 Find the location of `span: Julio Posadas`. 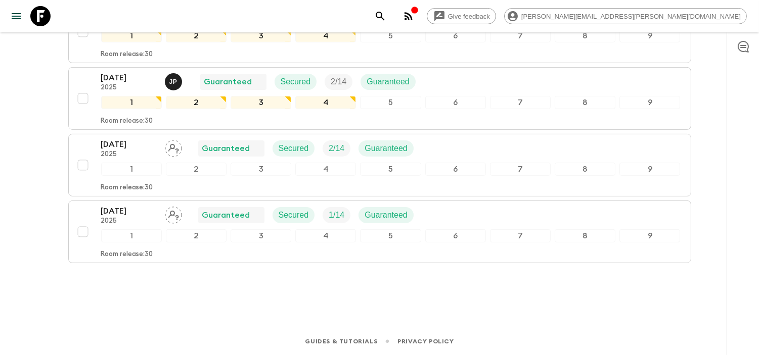

span: Julio Posadas is located at coordinates (174, 80).